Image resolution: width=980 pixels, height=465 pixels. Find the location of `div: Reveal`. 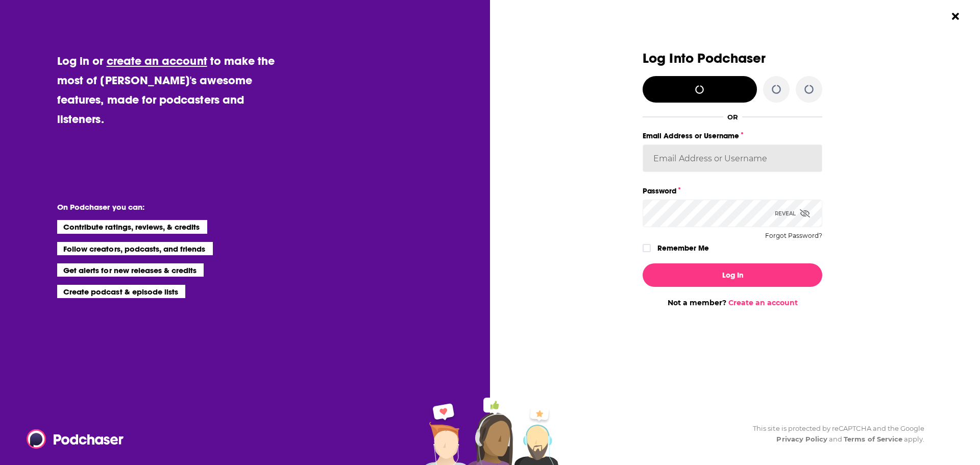

div: Reveal is located at coordinates (793, 214).